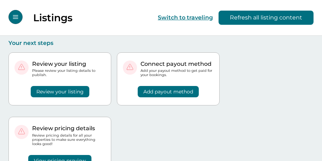 Image resolution: width=322 pixels, height=161 pixels. What do you see at coordinates (177, 64) in the screenshot?
I see `p: Connect payout method` at bounding box center [177, 64].